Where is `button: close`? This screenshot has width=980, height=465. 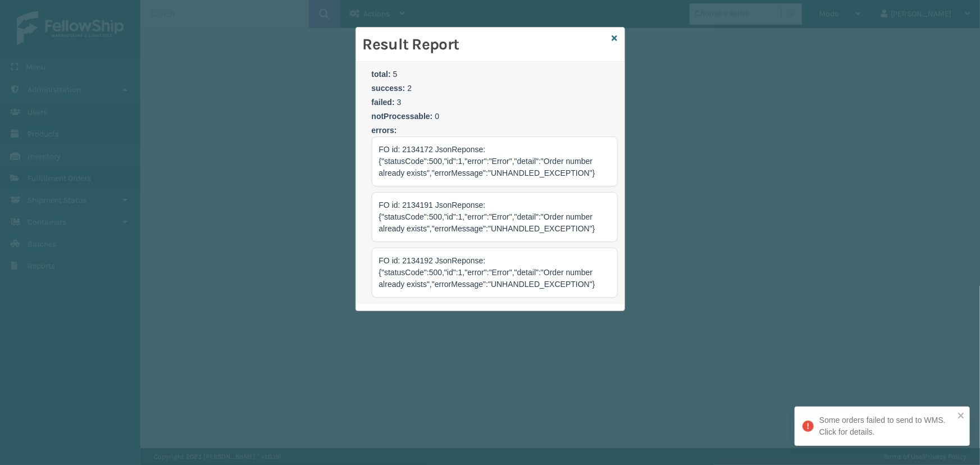 button: close is located at coordinates (961, 416).